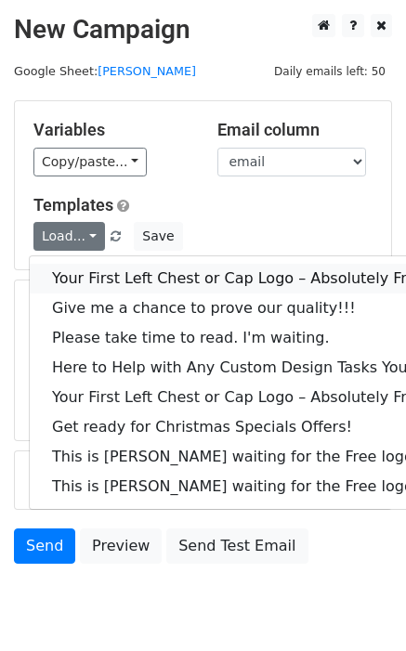  I want to click on a: Templates, so click(73, 204).